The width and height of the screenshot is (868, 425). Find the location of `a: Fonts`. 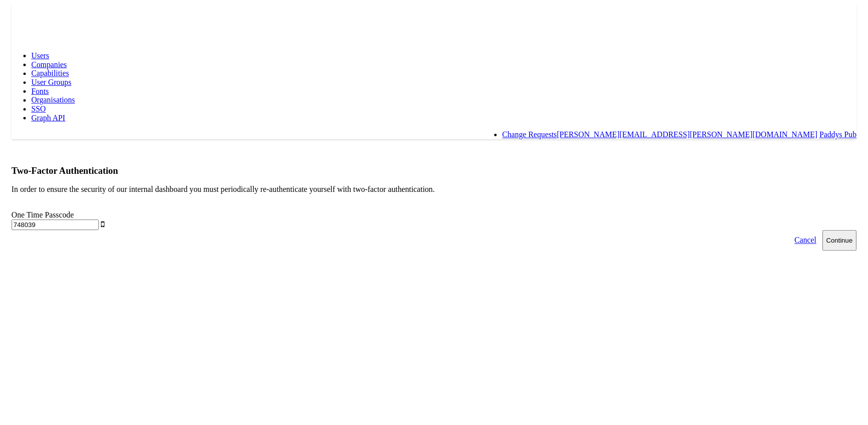

a: Fonts is located at coordinates (34, 92).